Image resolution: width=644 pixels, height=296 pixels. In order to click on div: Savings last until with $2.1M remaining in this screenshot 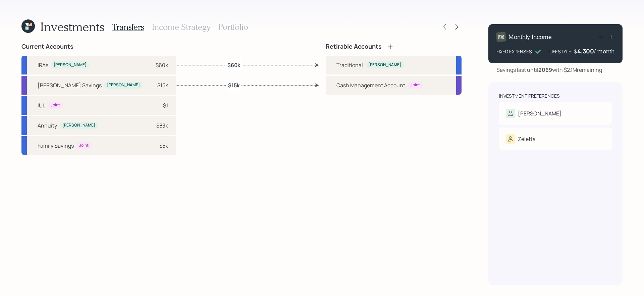, I will do `click(549, 70)`.